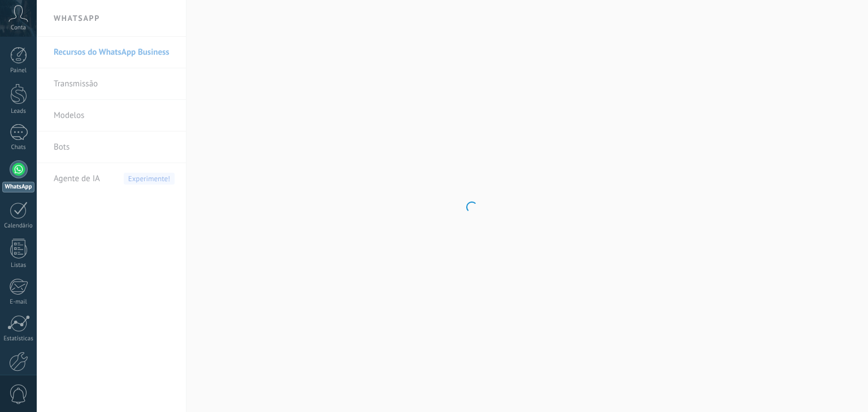  Describe the element at coordinates (19, 148) in the screenshot. I see `div: Chats` at that location.